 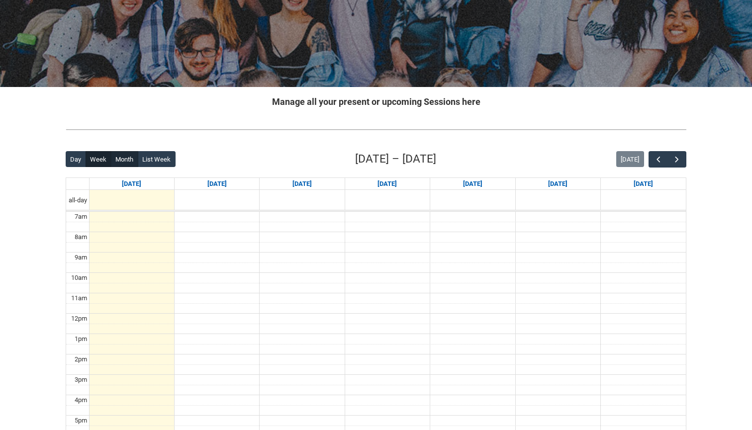 I want to click on div: 2pm, so click(x=81, y=359).